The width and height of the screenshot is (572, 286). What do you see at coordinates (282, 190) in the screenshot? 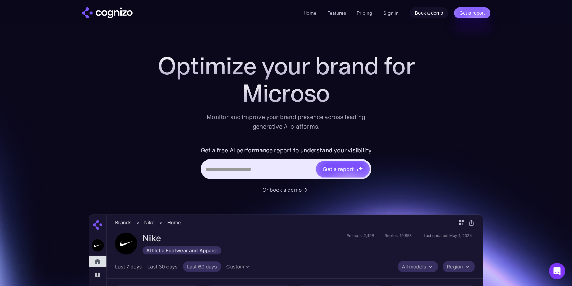
I see `div: Or book a demo` at bounding box center [282, 190].